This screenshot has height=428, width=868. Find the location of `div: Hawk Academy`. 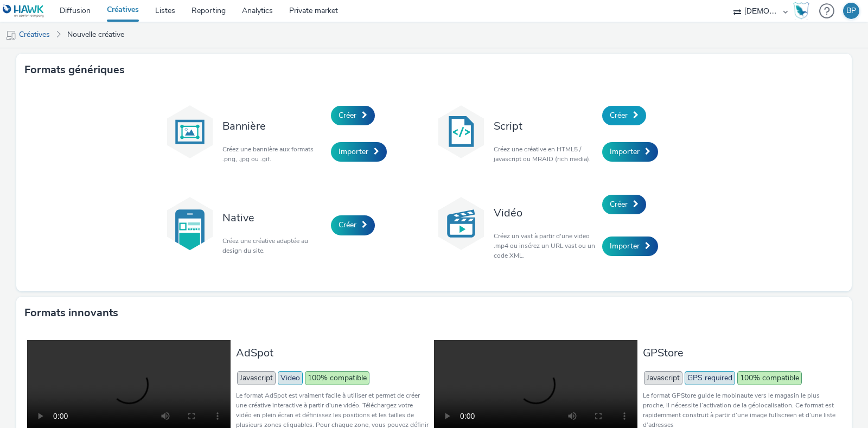

div: Hawk Academy is located at coordinates (801, 11).